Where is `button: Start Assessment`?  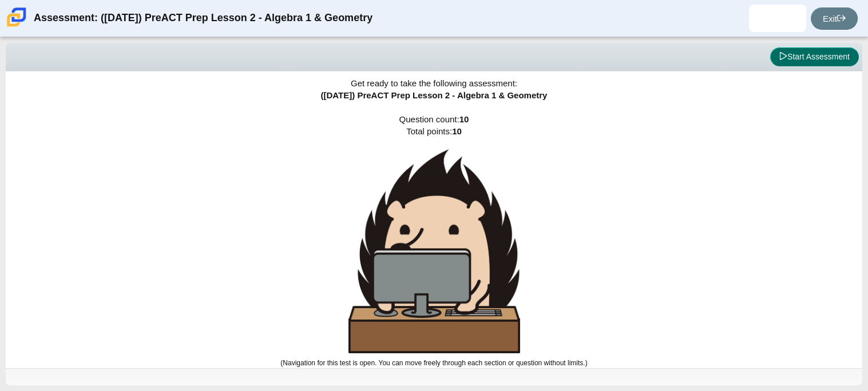 button: Start Assessment is located at coordinates (814, 57).